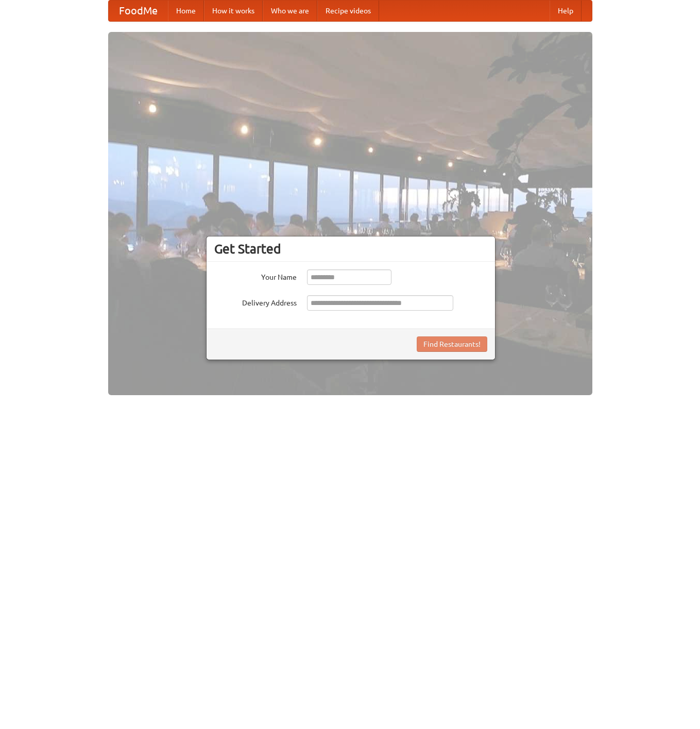 The image size is (700, 729). What do you see at coordinates (348, 11) in the screenshot?
I see `a: Recipe videos` at bounding box center [348, 11].